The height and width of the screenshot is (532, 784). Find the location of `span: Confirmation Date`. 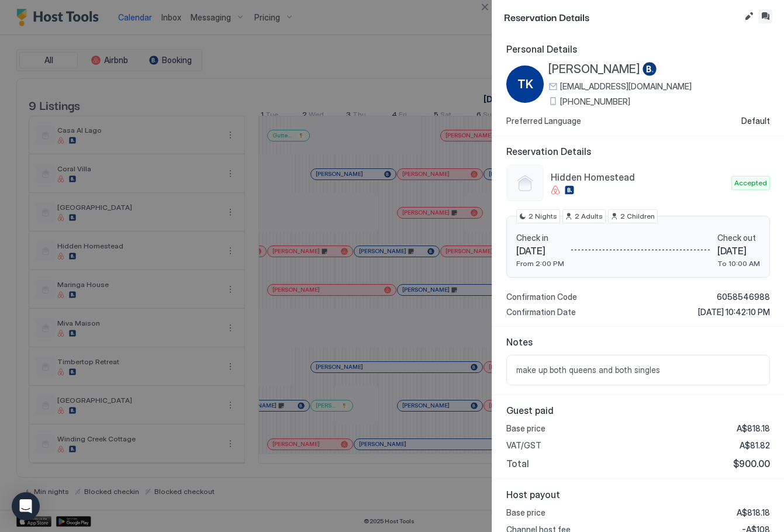

span: Confirmation Date is located at coordinates (541, 312).